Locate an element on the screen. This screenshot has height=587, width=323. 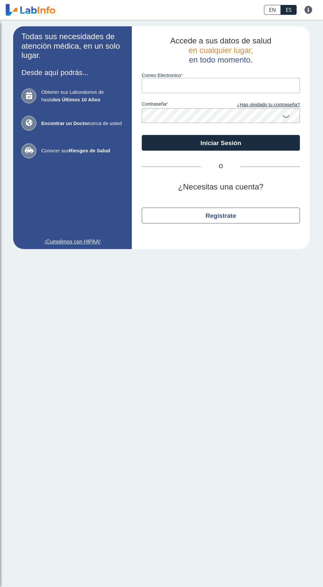
span: cerca de usted is located at coordinates (82, 123).